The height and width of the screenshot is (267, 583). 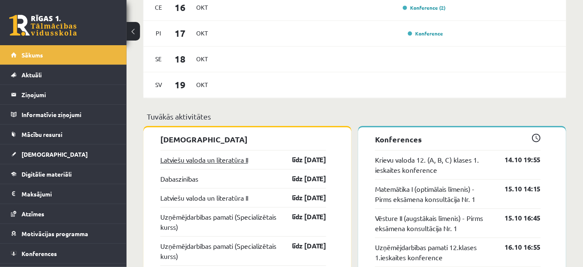 What do you see at coordinates (63, 134) in the screenshot?
I see `a: Mācību resursi` at bounding box center [63, 134].